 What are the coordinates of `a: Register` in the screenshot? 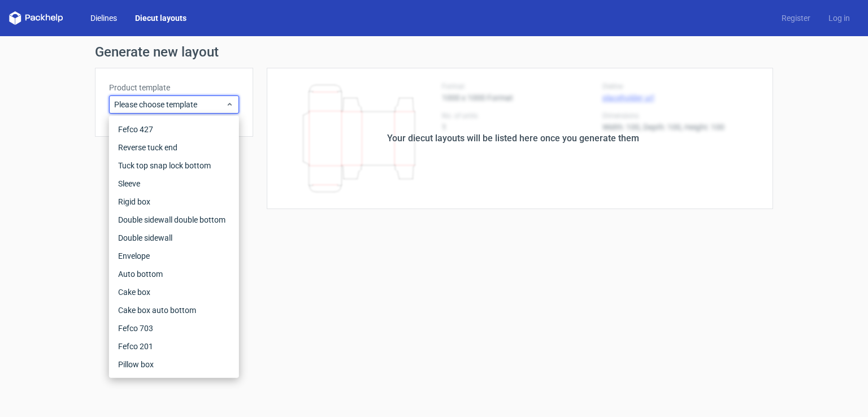 It's located at (796, 18).